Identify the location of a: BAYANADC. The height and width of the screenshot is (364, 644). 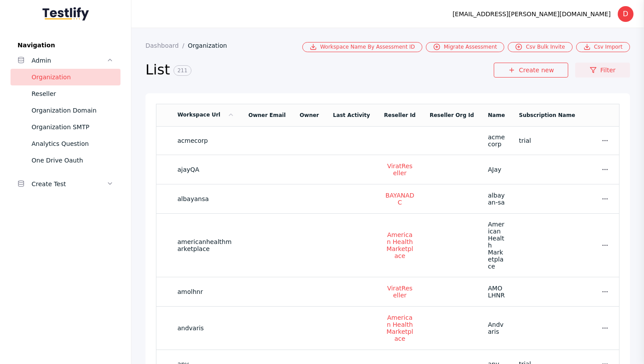
(400, 199).